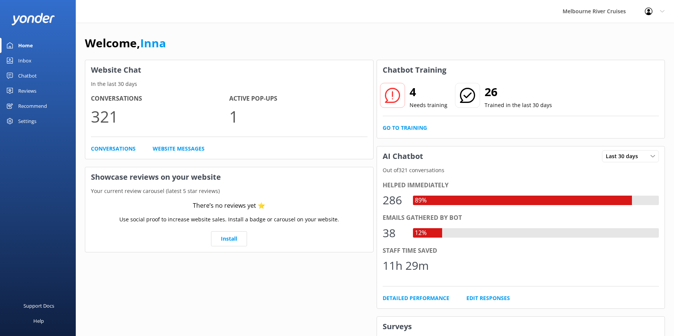 The width and height of the screenshot is (674, 336). Describe the element at coordinates (39, 306) in the screenshot. I see `div: Support Docs` at that location.